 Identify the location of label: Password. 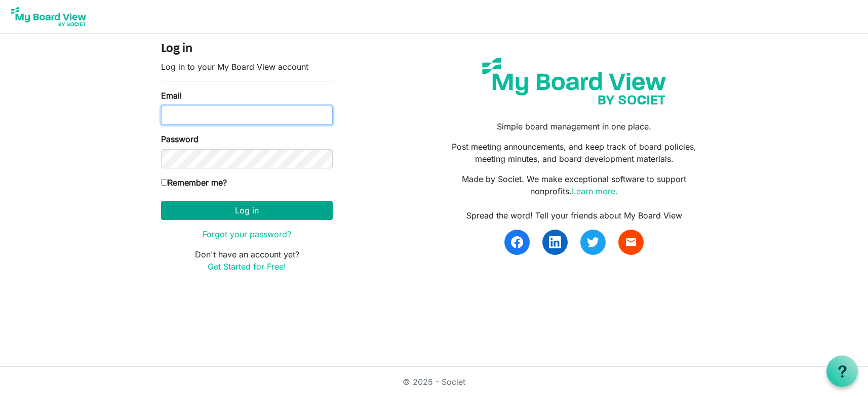
(180, 139).